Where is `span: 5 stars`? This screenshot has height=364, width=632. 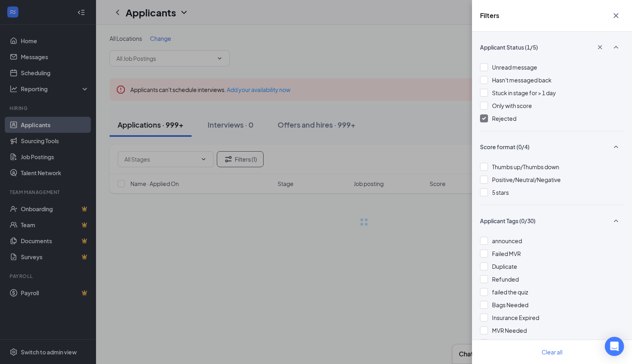
span: 5 stars is located at coordinates (500, 192).